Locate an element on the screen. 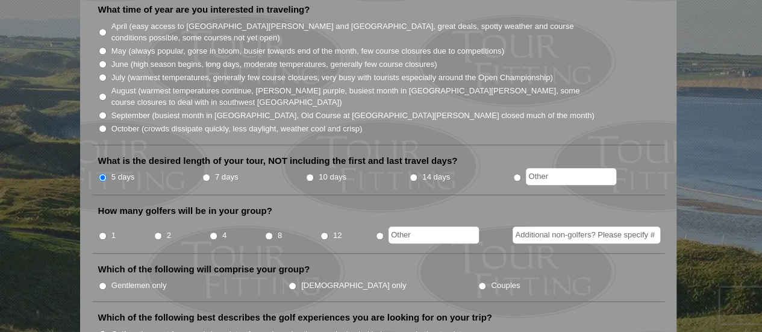 Image resolution: width=762 pixels, height=332 pixels. label: 12 is located at coordinates (337, 236).